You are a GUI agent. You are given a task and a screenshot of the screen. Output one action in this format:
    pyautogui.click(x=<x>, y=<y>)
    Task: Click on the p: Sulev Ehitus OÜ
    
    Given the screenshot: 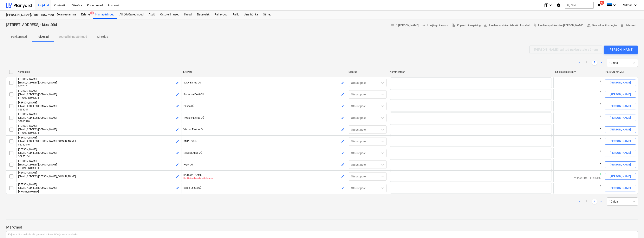 What is the action you would take?
    pyautogui.click(x=264, y=83)
    